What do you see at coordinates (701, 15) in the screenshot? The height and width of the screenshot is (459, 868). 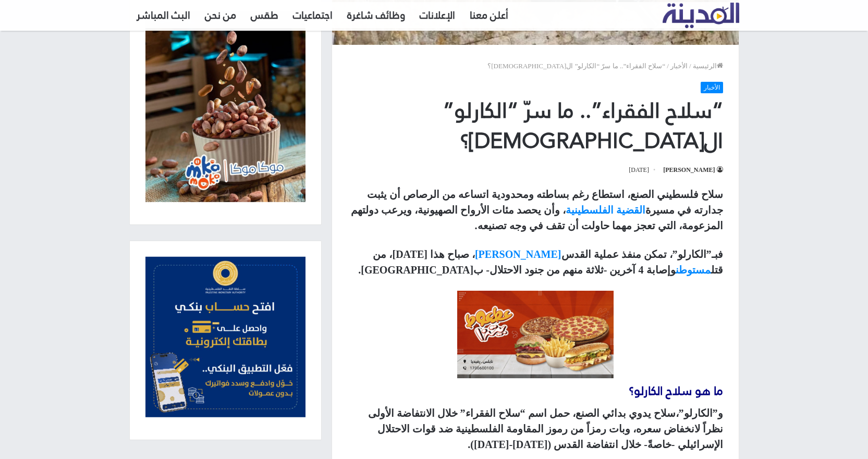 I see `a: تلفزيون المدينة` at bounding box center [701, 15].